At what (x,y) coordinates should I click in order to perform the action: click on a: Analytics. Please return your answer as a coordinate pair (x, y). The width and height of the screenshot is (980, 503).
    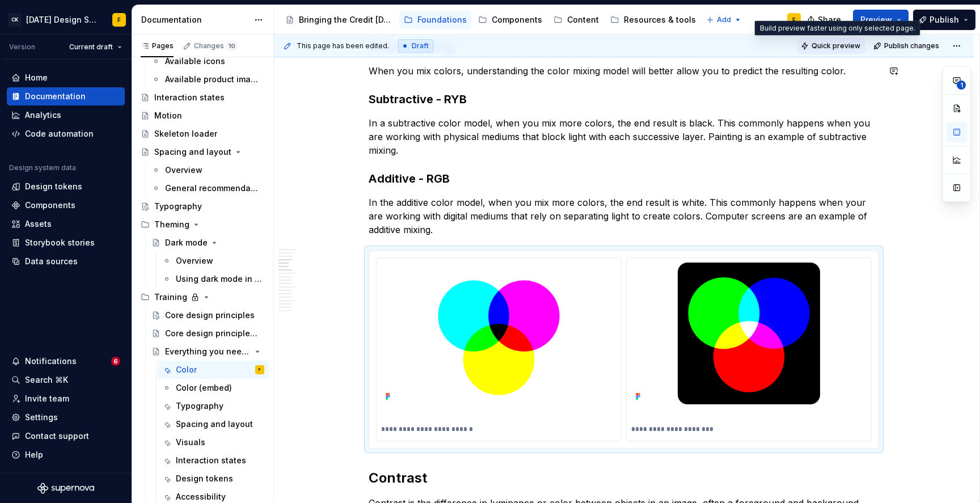
    Looking at the image, I should click on (66, 115).